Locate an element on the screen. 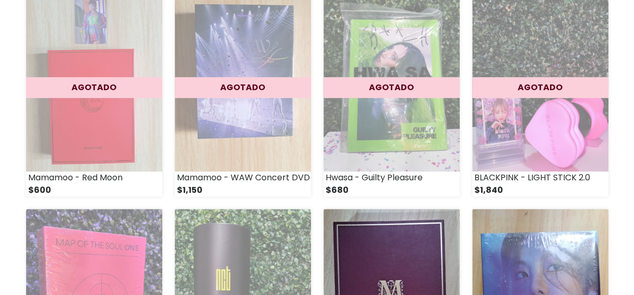 The width and height of the screenshot is (634, 295). div: $600 is located at coordinates (94, 191).